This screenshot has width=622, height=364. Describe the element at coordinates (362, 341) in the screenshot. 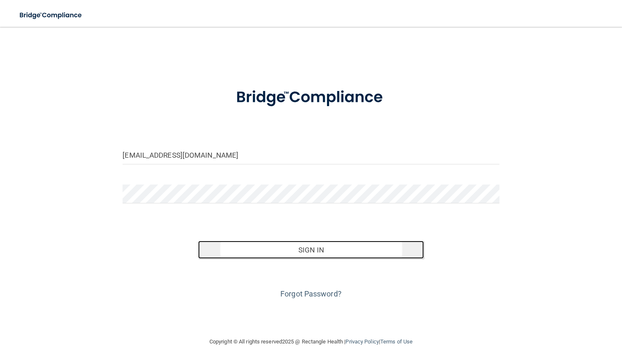

I see `a: Privacy Policy` at that location.